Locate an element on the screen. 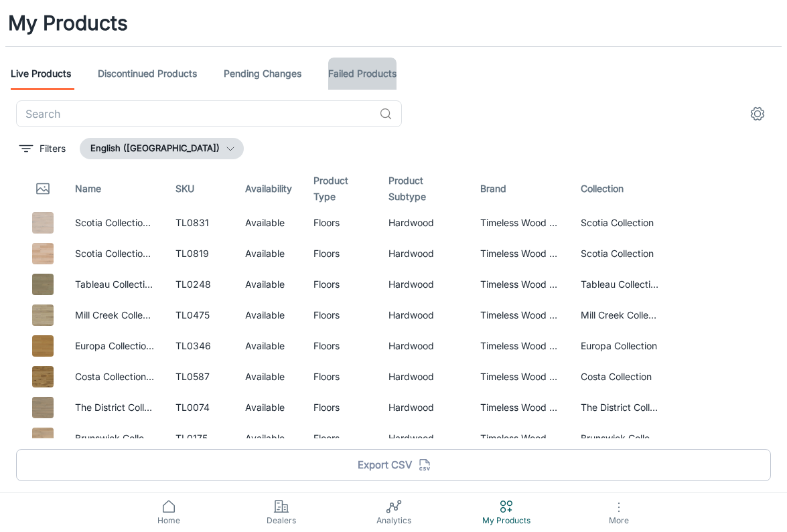  a: Tableau Collection - Bazille is located at coordinates (134, 284).